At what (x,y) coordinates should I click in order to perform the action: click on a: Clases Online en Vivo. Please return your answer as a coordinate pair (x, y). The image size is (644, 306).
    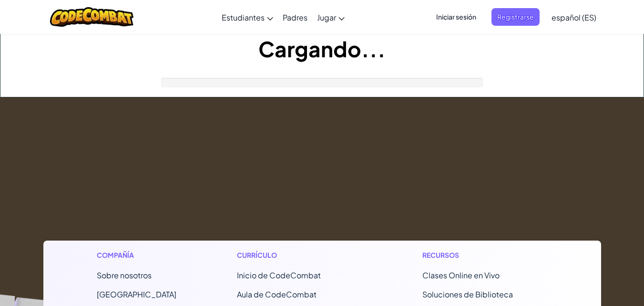
    Looking at the image, I should click on (461, 275).